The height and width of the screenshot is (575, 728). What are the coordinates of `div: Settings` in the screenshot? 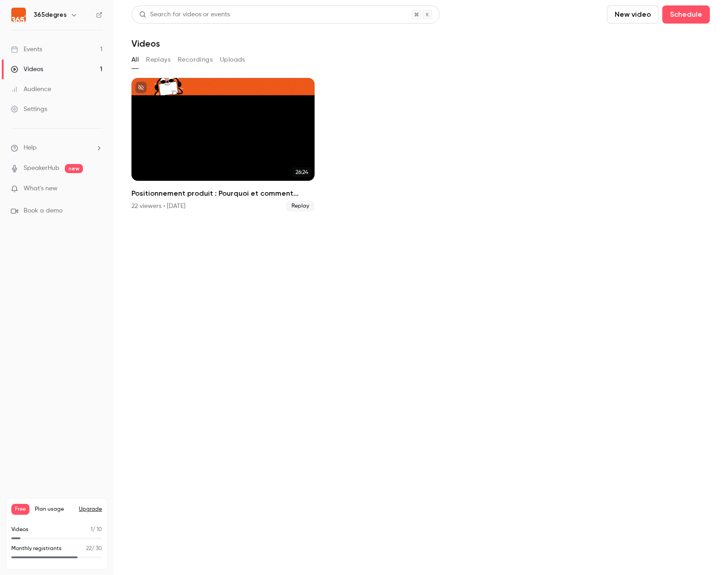 It's located at (29, 109).